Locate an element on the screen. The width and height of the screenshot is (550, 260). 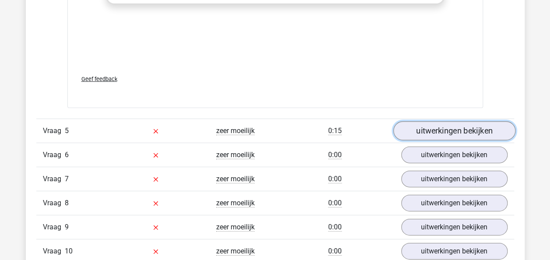
span: 8 is located at coordinates (67, 203).